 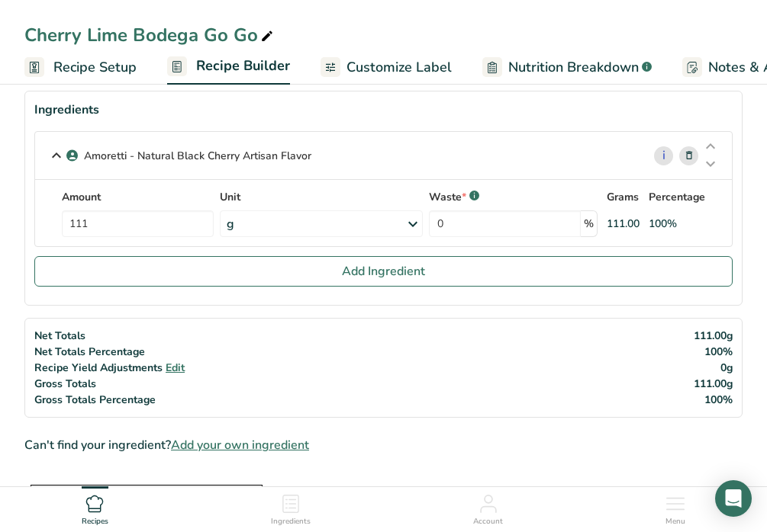 I want to click on div: Can't find your ingredient?, so click(x=383, y=445).